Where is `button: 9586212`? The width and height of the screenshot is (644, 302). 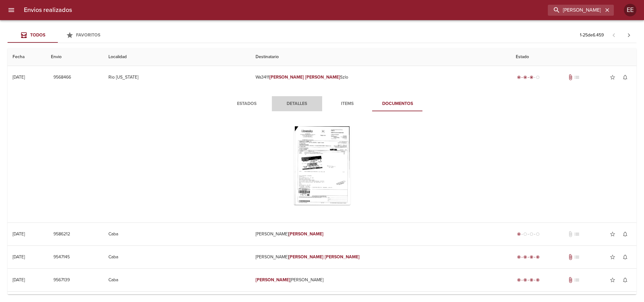 button: 9586212 is located at coordinates (62, 234).